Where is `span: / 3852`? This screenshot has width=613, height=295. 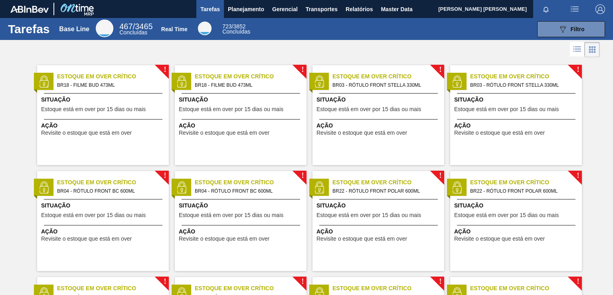
span: / 3852 is located at coordinates (234, 26).